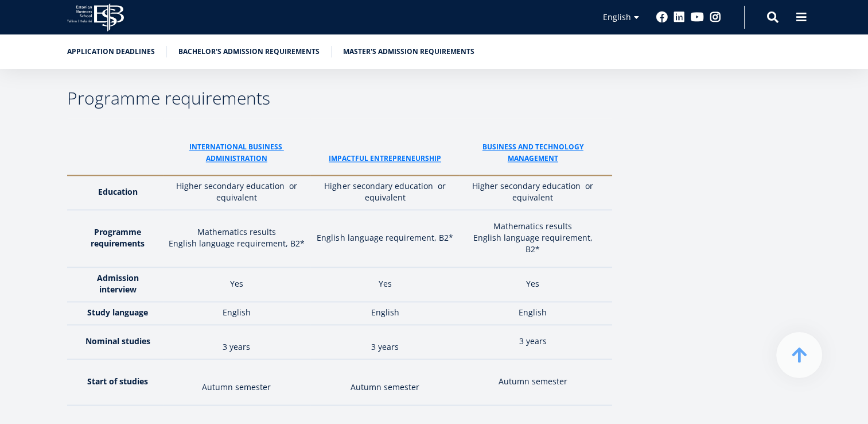 Image resolution: width=868 pixels, height=424 pixels. Describe the element at coordinates (662, 18) in the screenshot. I see `a: Facebook` at that location.